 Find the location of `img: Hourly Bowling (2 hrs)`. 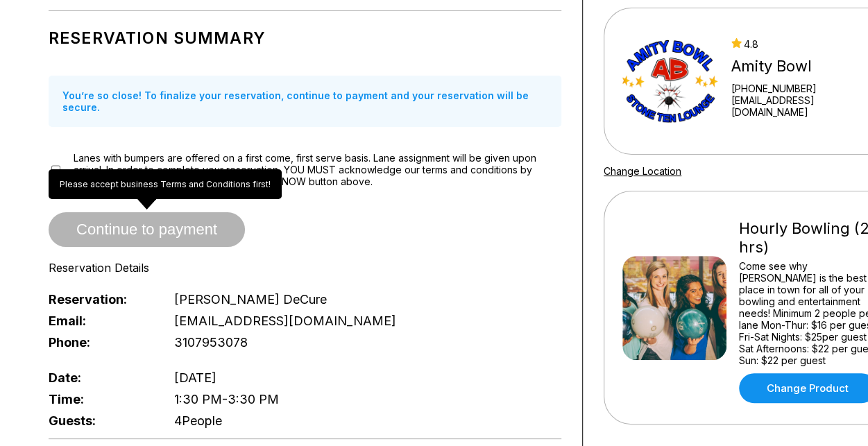

img: Hourly Bowling (2 hrs) is located at coordinates (675, 307).